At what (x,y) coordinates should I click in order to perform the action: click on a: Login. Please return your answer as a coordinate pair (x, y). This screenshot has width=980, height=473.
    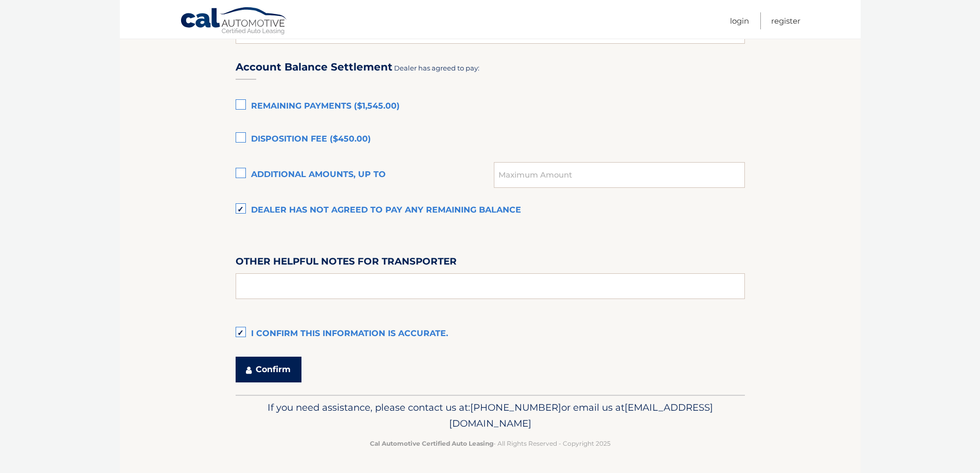
    Looking at the image, I should click on (739, 20).